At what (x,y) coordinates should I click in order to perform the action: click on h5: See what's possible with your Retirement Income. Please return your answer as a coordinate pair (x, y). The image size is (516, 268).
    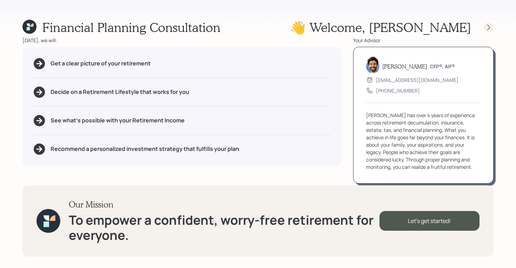
    Looking at the image, I should click on (118, 120).